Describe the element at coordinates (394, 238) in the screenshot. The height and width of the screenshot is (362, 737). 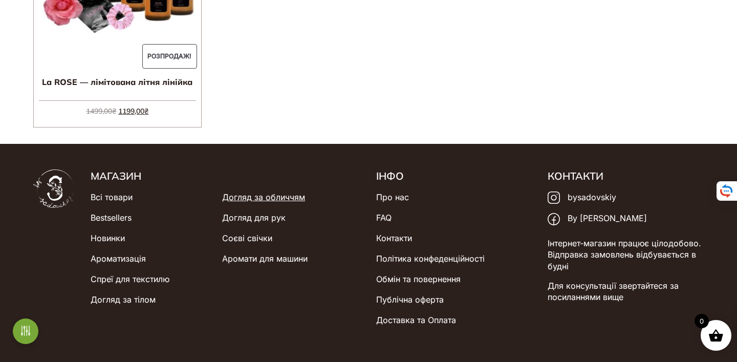
I see `a: Контакти` at that location.